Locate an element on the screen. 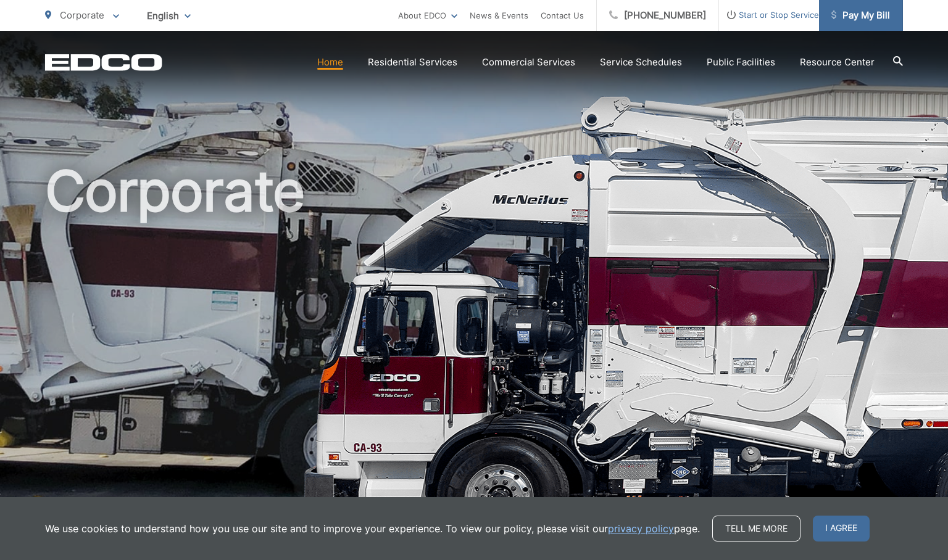 Image resolution: width=948 pixels, height=560 pixels. a: privacy policy is located at coordinates (640, 529).